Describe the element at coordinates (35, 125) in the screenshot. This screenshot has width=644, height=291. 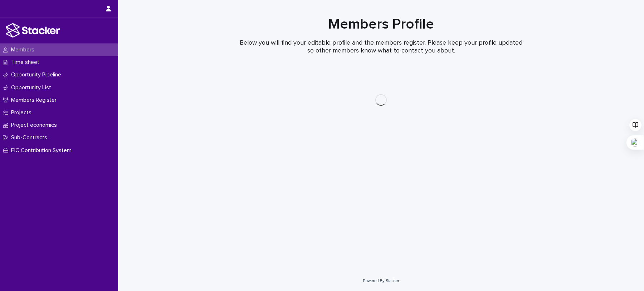
I see `p: Project economics` at that location.